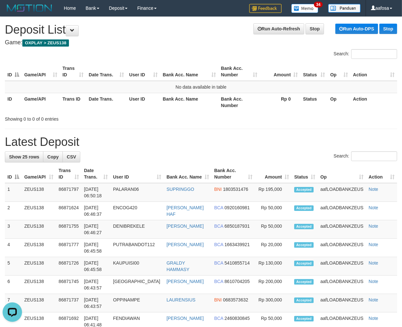 This screenshot has height=327, width=402. What do you see at coordinates (84, 118) in the screenshot?
I see `div: Showing 0 to 0 of 0 entries` at bounding box center [84, 118].